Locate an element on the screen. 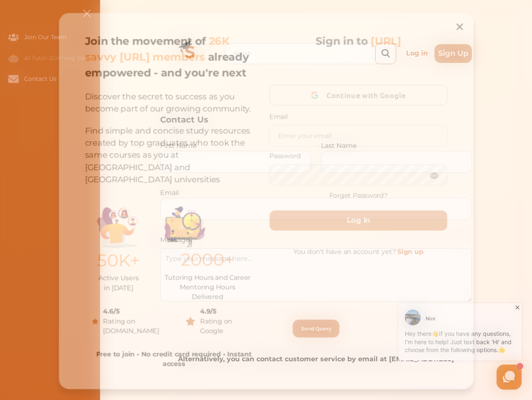 The image size is (532, 400). p: Find simple and concise study resources created by top graduates who took the same courses as you... is located at coordinates (171, 149).